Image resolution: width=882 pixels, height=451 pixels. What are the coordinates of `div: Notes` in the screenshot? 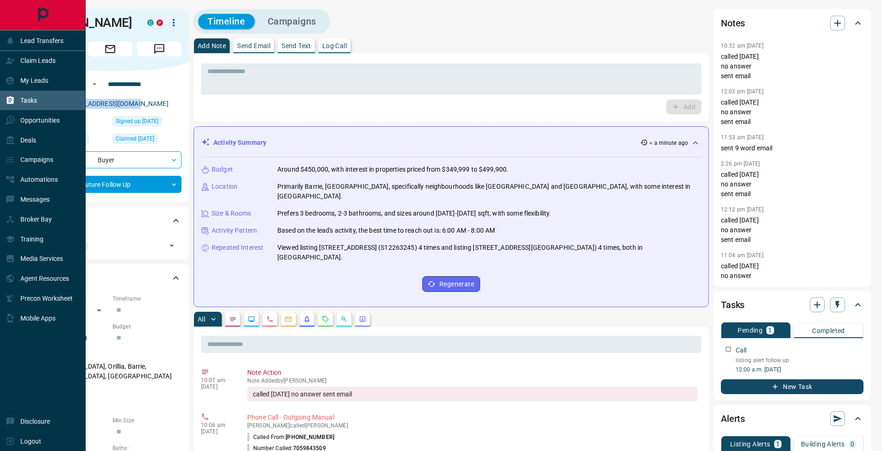 It's located at (792, 23).